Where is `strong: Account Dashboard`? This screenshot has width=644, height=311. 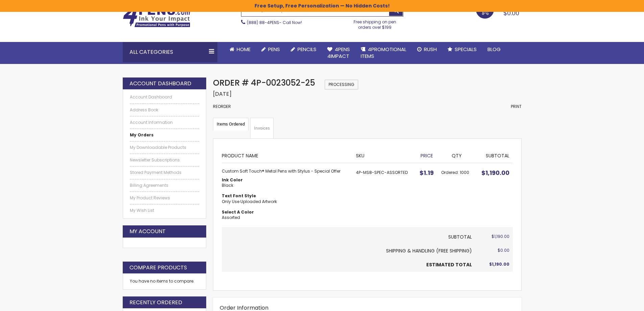 strong: Account Dashboard is located at coordinates (160, 84).